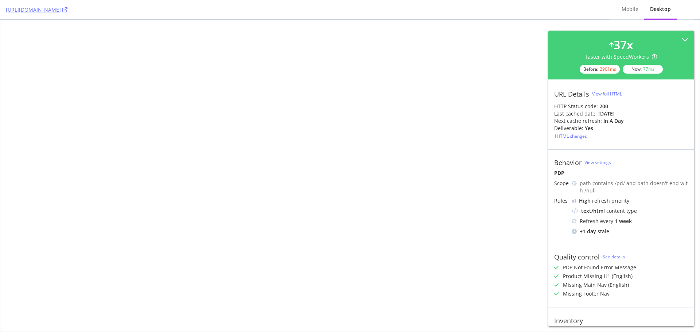 This screenshot has height=332, width=700. I want to click on a: View settings, so click(598, 162).